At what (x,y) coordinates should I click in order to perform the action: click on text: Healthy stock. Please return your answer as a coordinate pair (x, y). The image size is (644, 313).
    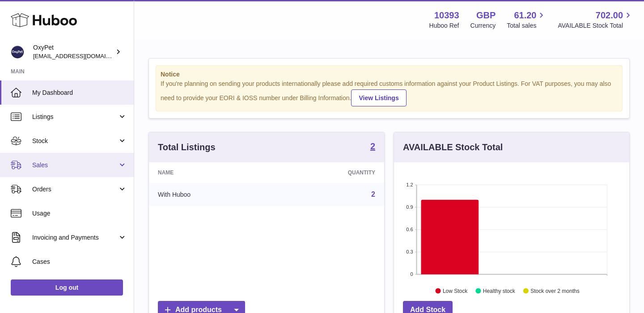
    Looking at the image, I should click on (499, 291).